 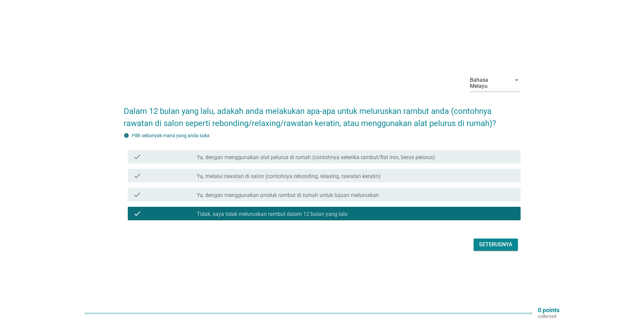 I want to click on i: arrow_drop_down, so click(x=517, y=80).